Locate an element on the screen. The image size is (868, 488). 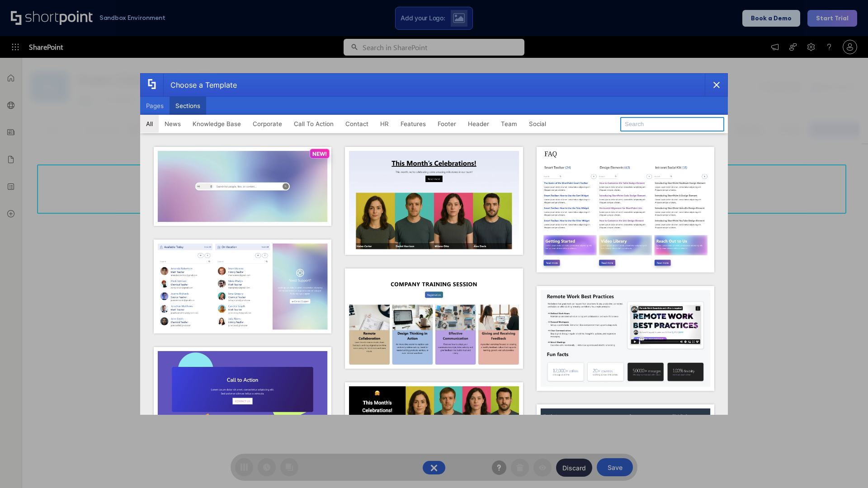
button: HR is located at coordinates (384, 124).